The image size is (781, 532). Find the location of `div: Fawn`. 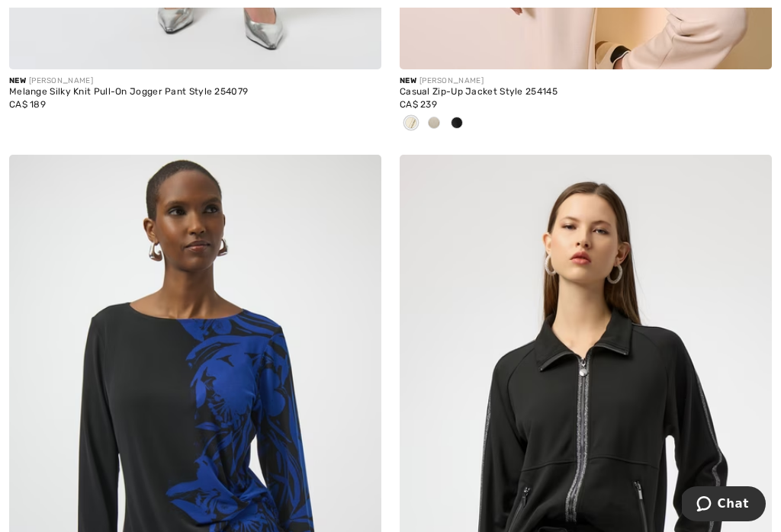

div: Fawn is located at coordinates (434, 124).